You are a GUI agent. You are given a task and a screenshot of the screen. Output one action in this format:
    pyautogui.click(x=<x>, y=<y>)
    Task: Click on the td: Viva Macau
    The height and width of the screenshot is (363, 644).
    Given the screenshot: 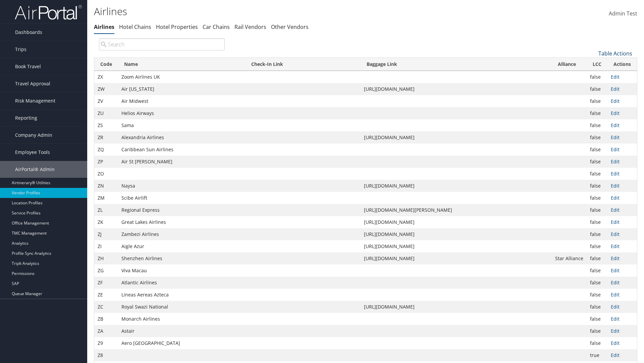 What is the action you would take?
    pyautogui.click(x=182, y=271)
    